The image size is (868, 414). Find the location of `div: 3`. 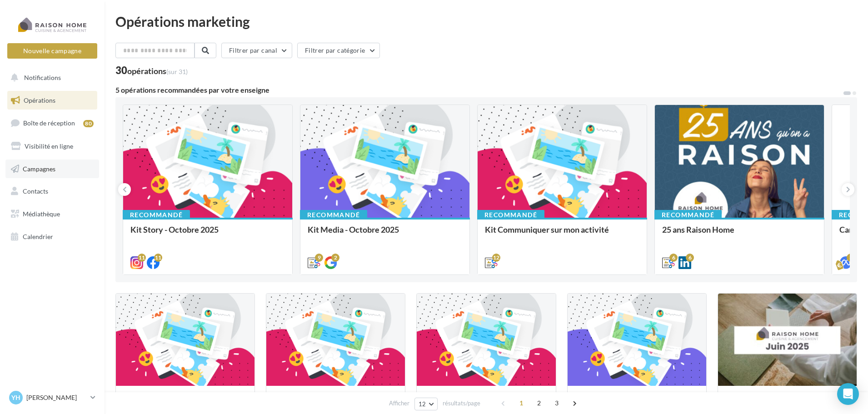

div: 3 is located at coordinates (851, 258).